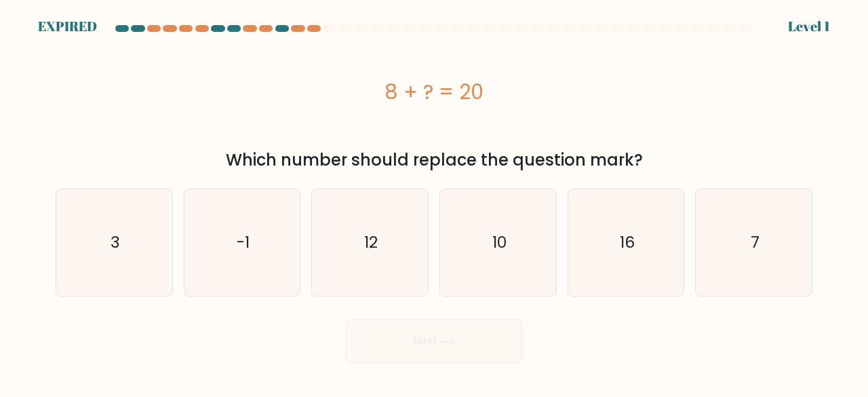  What do you see at coordinates (499, 242) in the screenshot?
I see `text: 10` at bounding box center [499, 242].